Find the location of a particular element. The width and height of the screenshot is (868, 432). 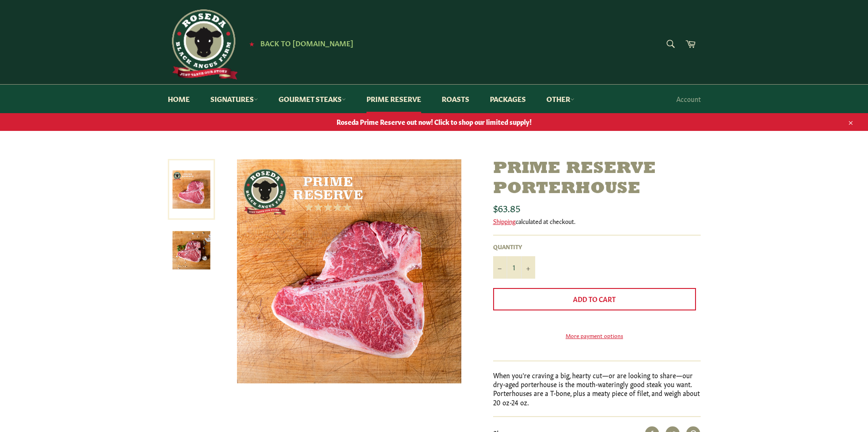

a: More payment options is located at coordinates (595, 335).